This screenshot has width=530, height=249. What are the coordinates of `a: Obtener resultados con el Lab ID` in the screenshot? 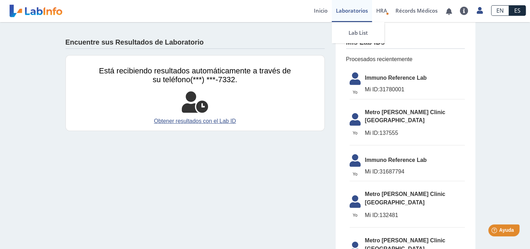 It's located at (195, 121).